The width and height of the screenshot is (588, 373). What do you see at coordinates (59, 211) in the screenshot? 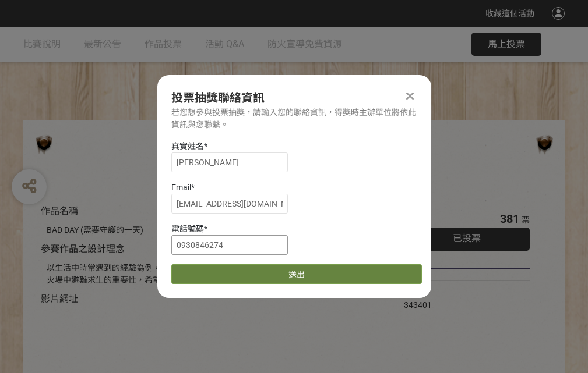
I see `span: 作品名稱` at bounding box center [59, 211].